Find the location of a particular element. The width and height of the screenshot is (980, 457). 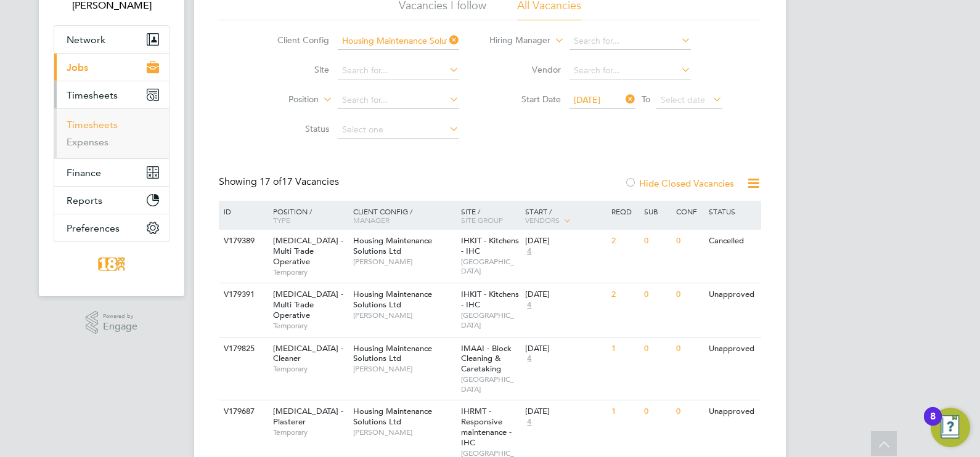

a: Timesheets is located at coordinates (92, 124).